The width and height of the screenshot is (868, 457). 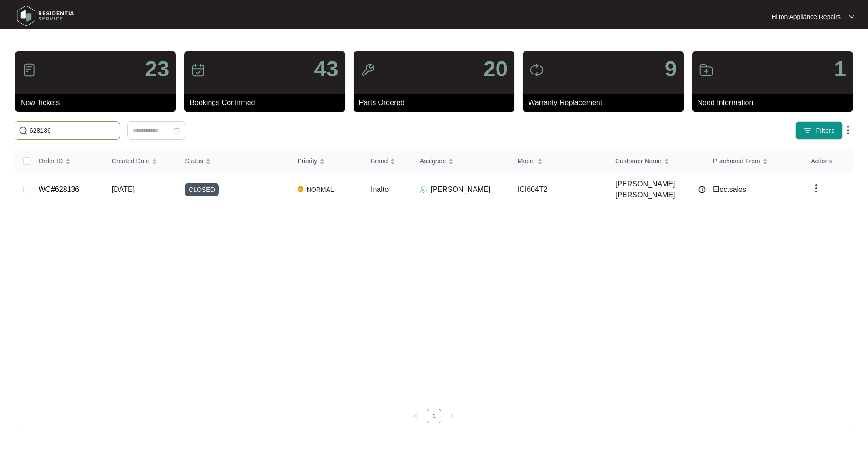 What do you see at coordinates (434, 416) in the screenshot?
I see `li: 1` at bounding box center [434, 416].